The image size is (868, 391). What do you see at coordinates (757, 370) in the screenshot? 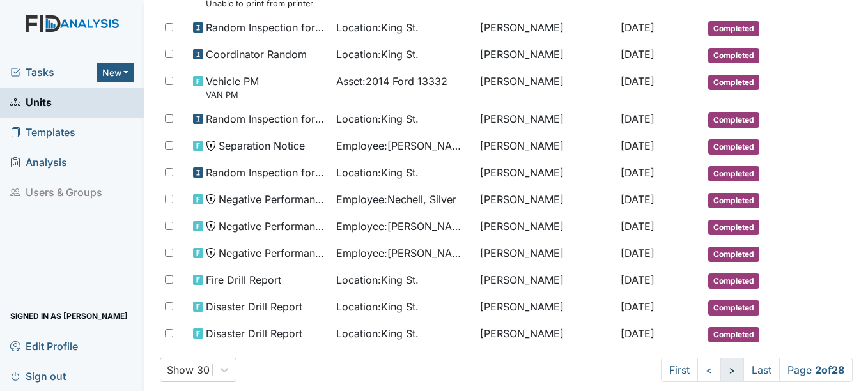
I see `nav: task-pagination` at bounding box center [757, 370].